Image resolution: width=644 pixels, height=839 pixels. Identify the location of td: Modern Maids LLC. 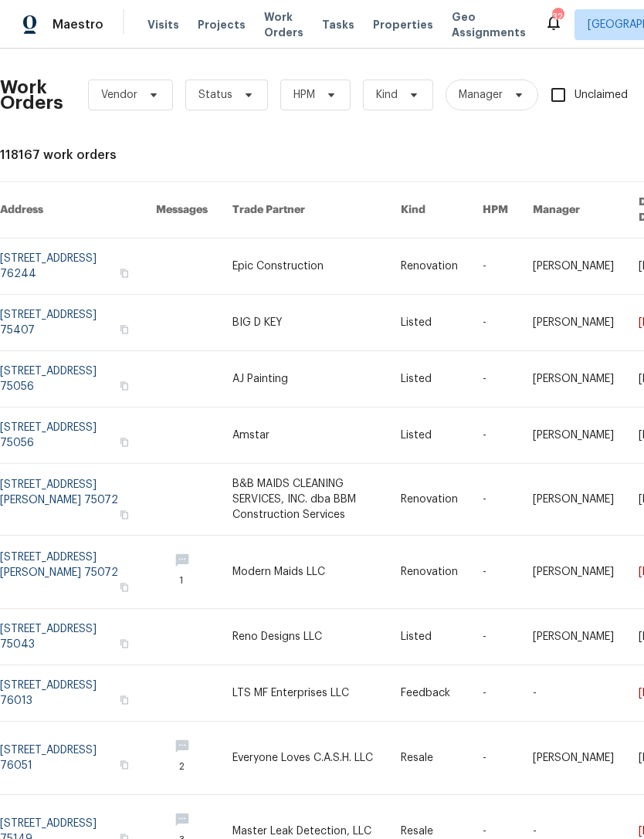
(304, 572).